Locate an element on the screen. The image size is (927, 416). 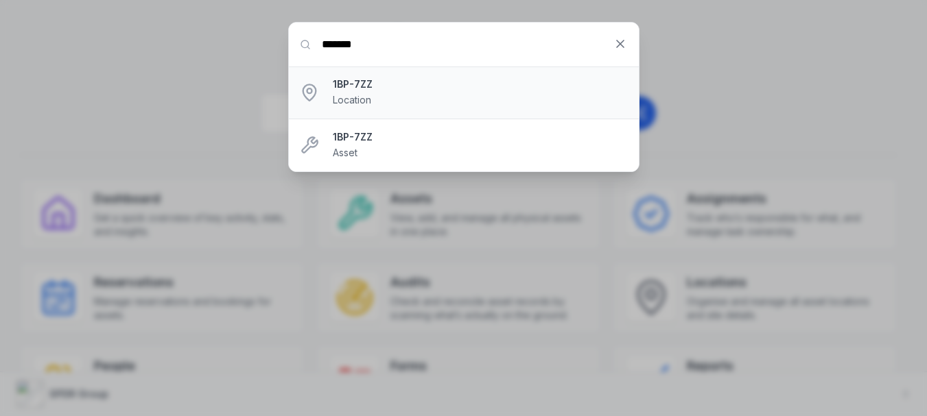
span: Asset is located at coordinates (345, 152).